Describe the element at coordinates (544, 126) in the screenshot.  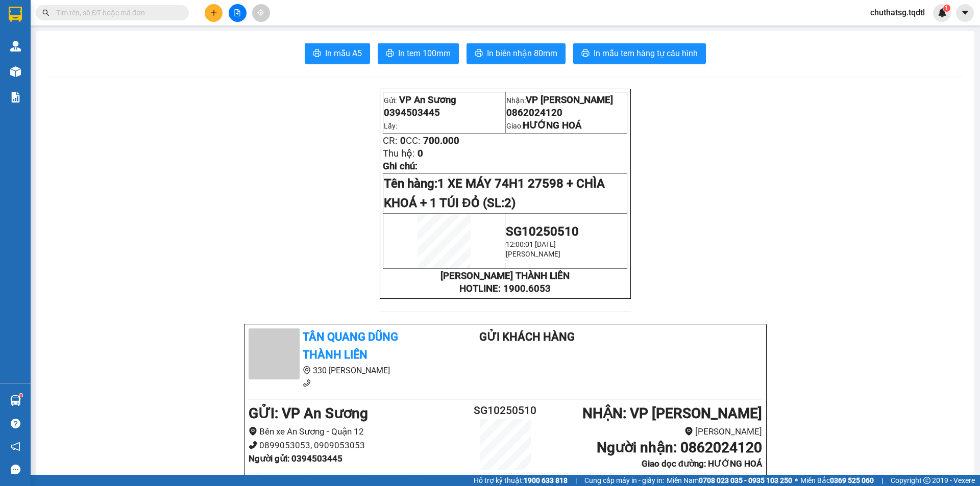
I see `span: Giao:` at that location.